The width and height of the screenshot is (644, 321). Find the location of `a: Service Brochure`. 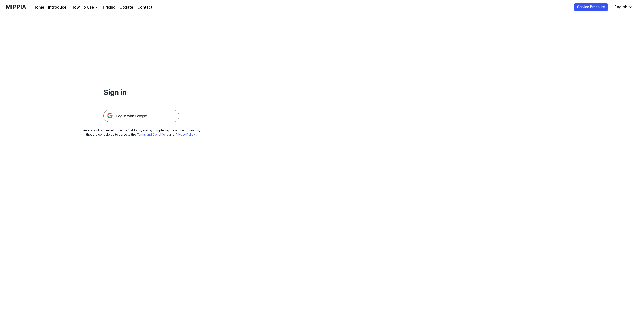

a: Service Brochure is located at coordinates (591, 7).